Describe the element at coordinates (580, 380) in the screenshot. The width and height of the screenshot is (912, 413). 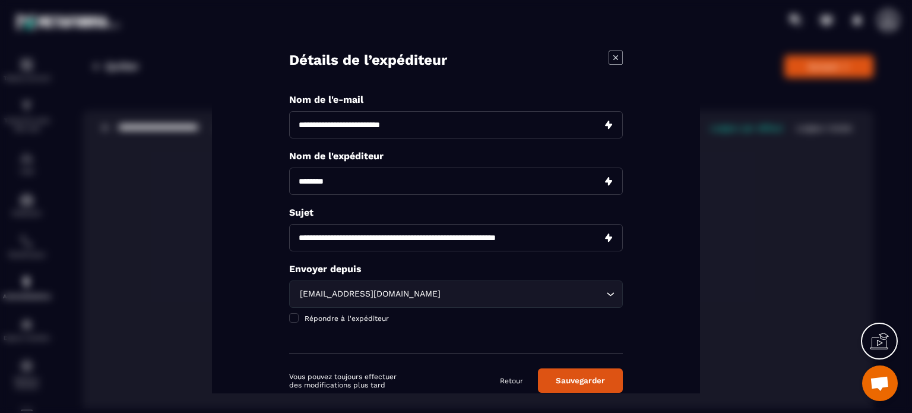
I see `button: Sauvegarder` at that location.